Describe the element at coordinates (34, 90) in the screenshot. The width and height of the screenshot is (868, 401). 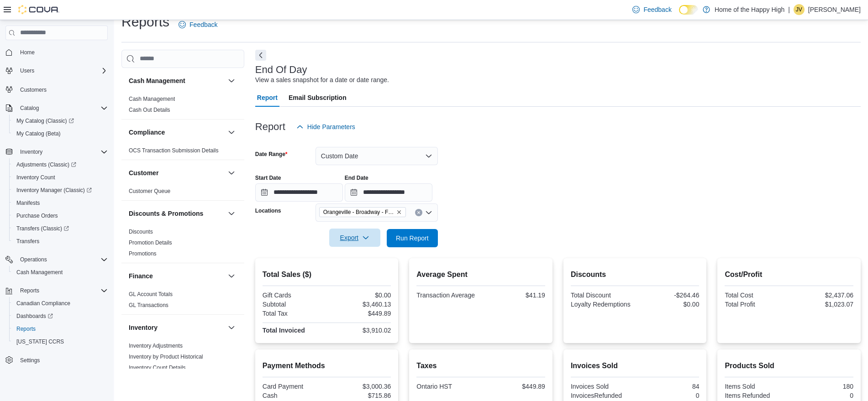
I see `span: Customers` at that location.